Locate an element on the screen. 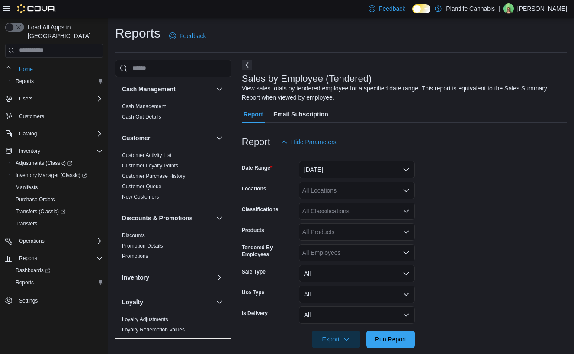 This screenshot has width=574, height=354. a: Customer Purchase History is located at coordinates (153, 176).